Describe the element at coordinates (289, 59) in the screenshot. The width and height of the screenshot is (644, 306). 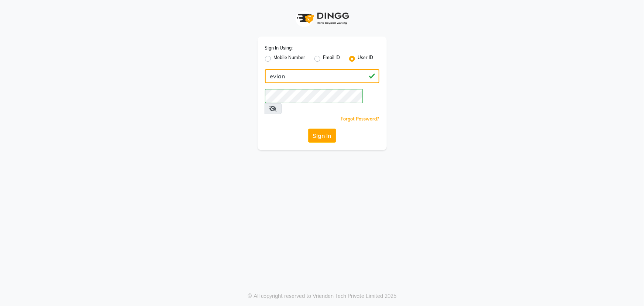
I see `label: Mobile Number` at that location.